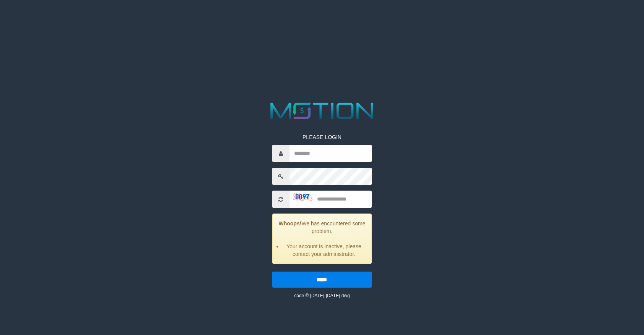  I want to click on img: captcha, so click(303, 197).